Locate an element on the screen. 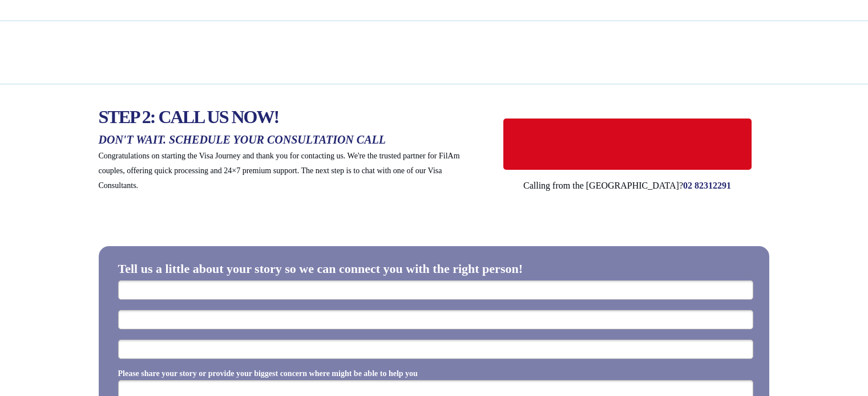 The width and height of the screenshot is (868, 396). span: DON'T WAIT. SCHEDULE YOUR CONSULTATION CALL is located at coordinates (242, 140).